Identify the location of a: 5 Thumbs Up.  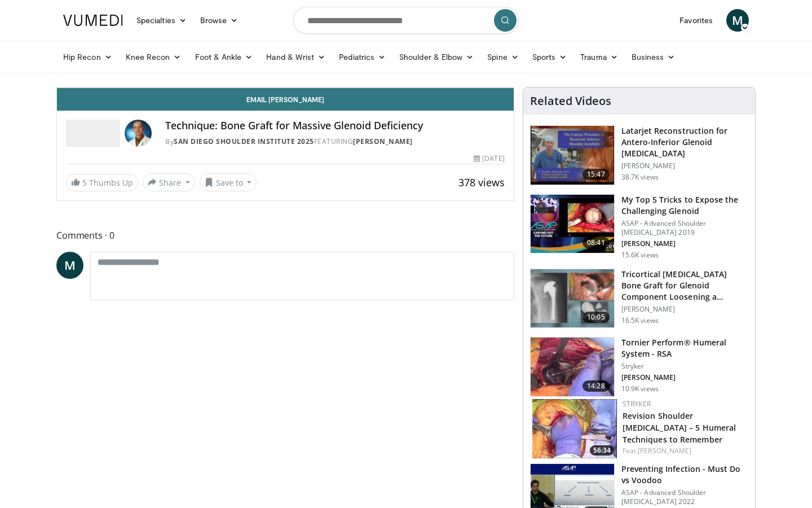
(102, 182).